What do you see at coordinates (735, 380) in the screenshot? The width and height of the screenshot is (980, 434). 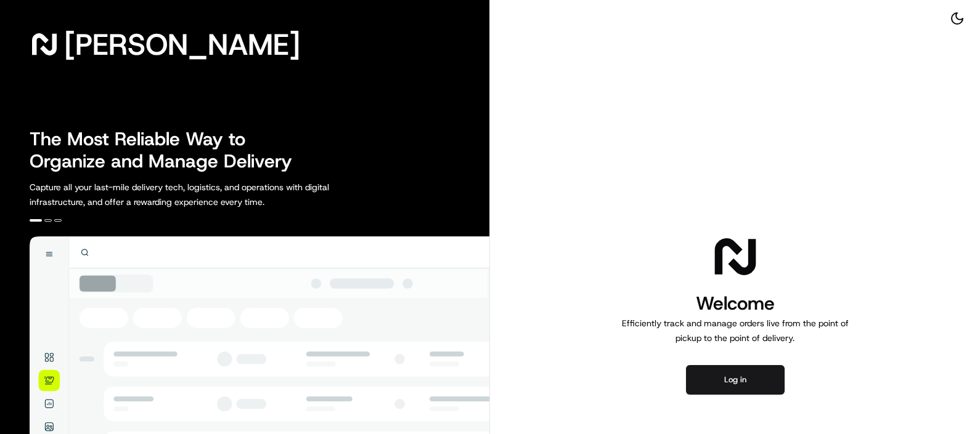 I see `button: Log in` at bounding box center [735, 380].